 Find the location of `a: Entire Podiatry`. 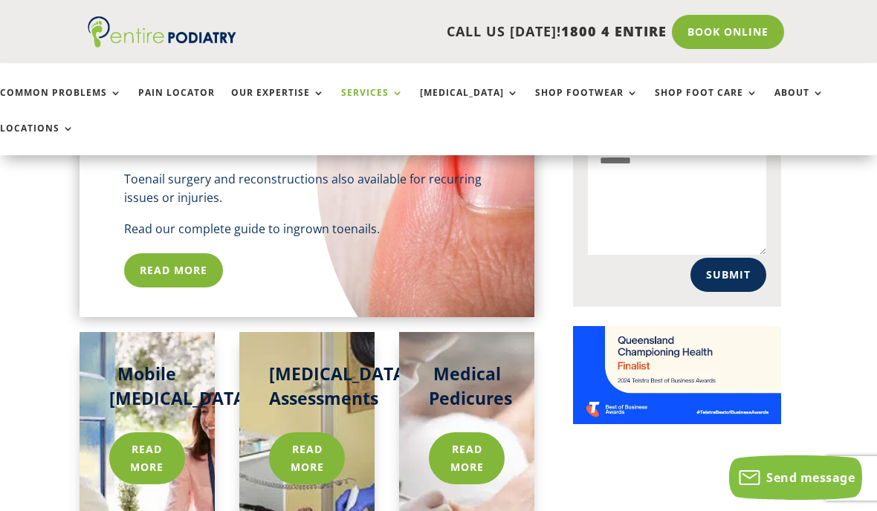

a: Entire Podiatry is located at coordinates (162, 43).